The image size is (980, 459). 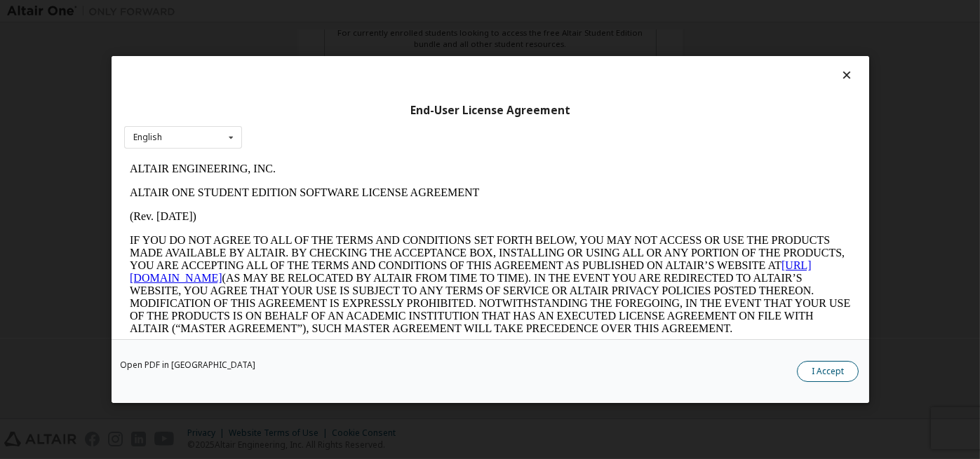 I want to click on div: End-User License Agreement, so click(x=490, y=111).